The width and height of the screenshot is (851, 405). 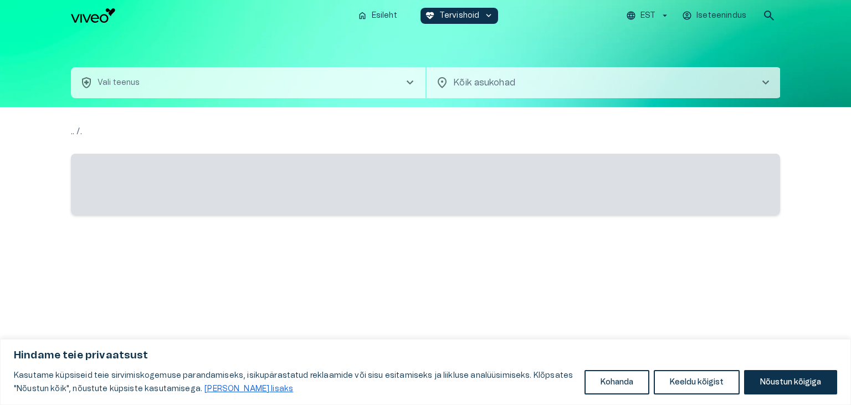 What do you see at coordinates (722, 16) in the screenshot?
I see `p: Iseteenindus` at bounding box center [722, 16].